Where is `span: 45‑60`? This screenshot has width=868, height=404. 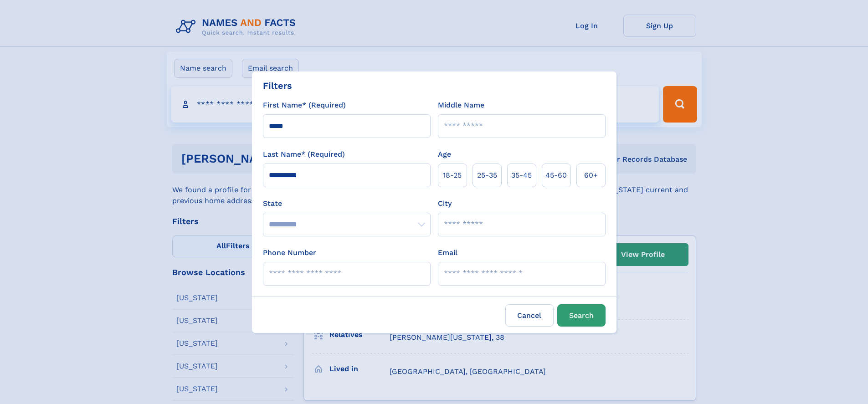 span: 45‑60 is located at coordinates (556, 175).